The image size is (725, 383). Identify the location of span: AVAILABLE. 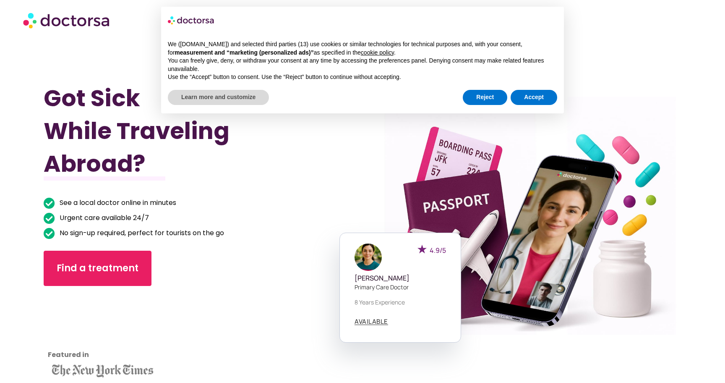
(372, 321).